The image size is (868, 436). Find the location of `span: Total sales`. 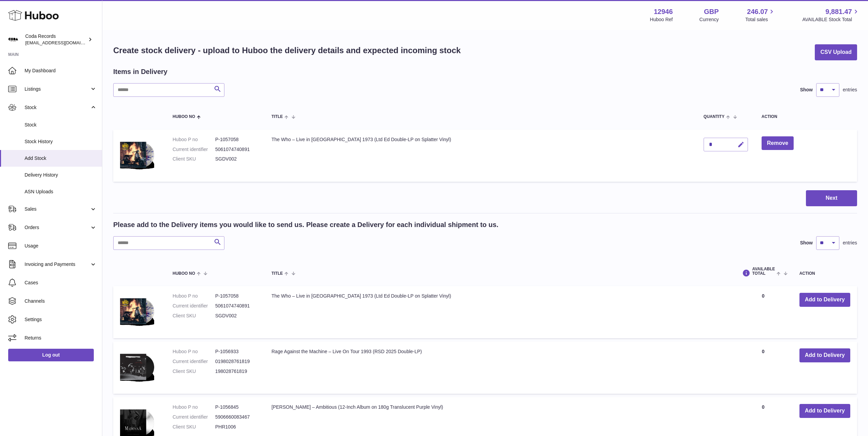

span: Total sales is located at coordinates (760, 20).